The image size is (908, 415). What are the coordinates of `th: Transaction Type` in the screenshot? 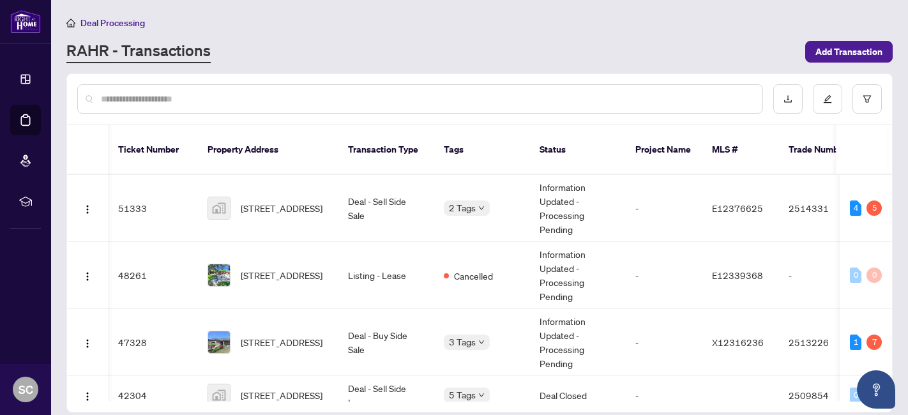 It's located at (386, 150).